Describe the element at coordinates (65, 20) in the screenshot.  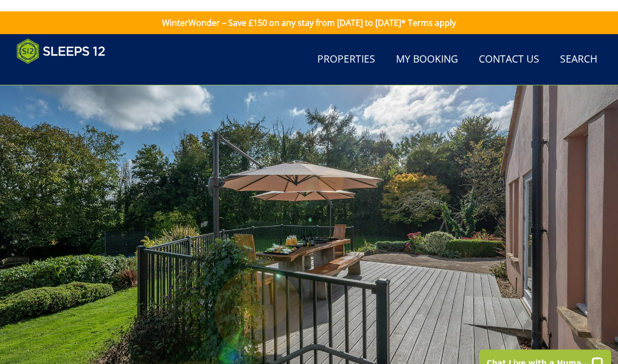
I see `p: Chat Live with a Human!` at that location.